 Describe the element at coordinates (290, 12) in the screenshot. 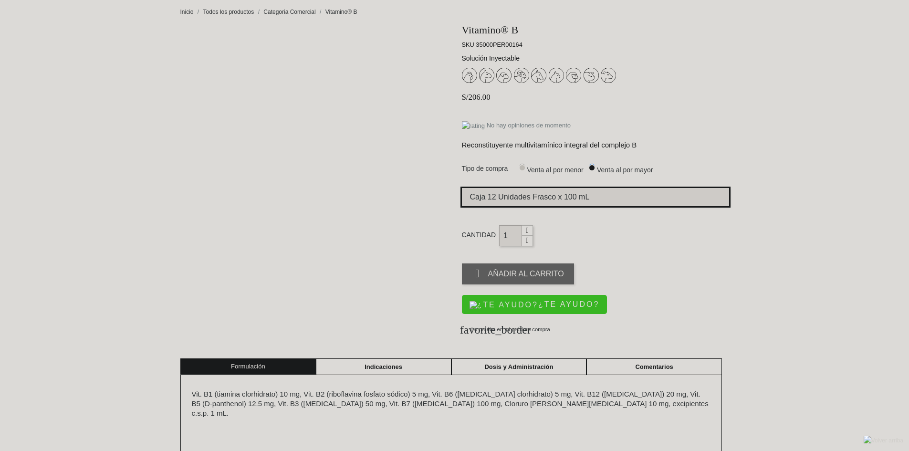

I see `a: Categoria Comercial` at that location.